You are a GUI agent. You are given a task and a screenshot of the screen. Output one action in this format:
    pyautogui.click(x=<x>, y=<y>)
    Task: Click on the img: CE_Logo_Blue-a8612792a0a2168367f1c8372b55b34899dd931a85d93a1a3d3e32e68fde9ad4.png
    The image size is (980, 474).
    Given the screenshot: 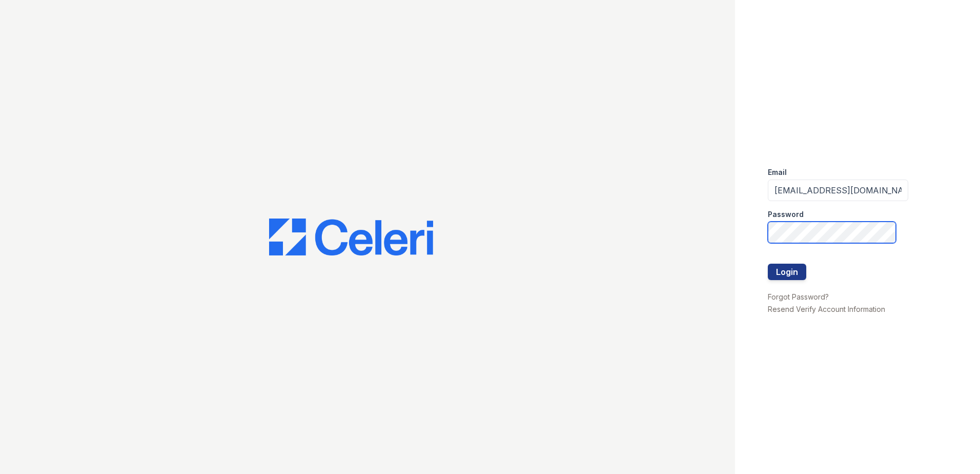 What is the action you would take?
    pyautogui.click(x=351, y=237)
    